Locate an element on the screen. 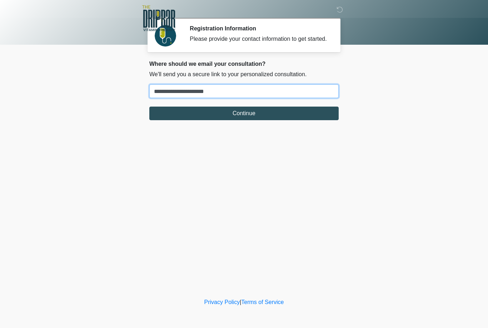 The image size is (488, 328). a: Privacy Policy is located at coordinates (222, 301).